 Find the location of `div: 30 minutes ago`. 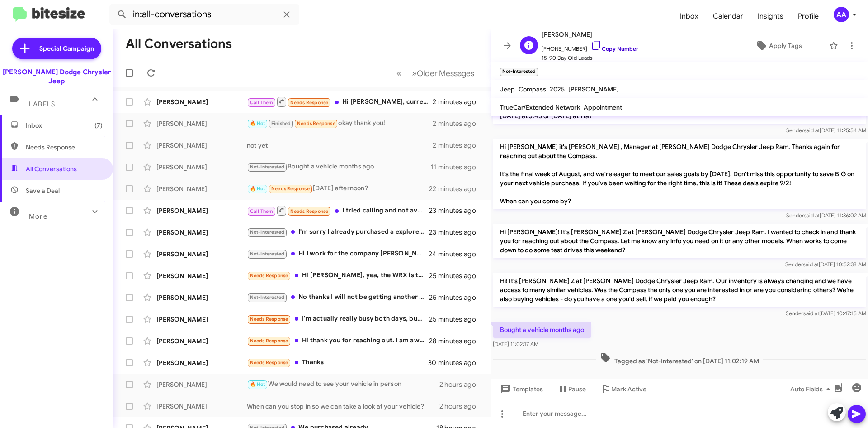

div: 30 minutes ago is located at coordinates (456, 362).